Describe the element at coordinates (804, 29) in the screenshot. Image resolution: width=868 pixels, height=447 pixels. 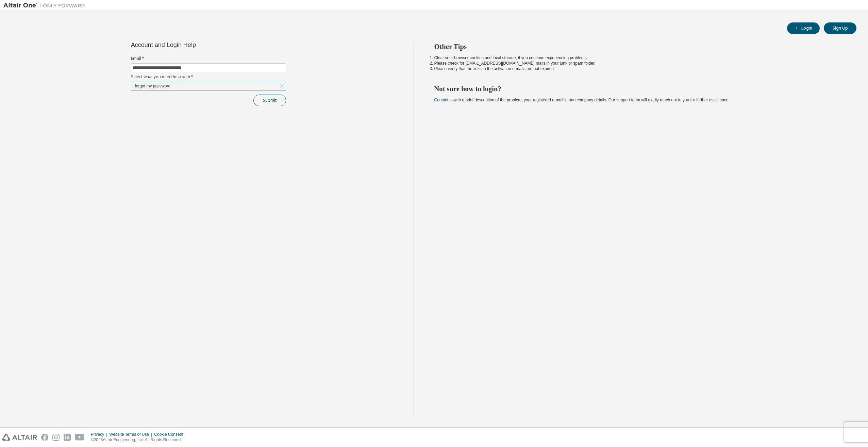
I see `button: Login` at that location.